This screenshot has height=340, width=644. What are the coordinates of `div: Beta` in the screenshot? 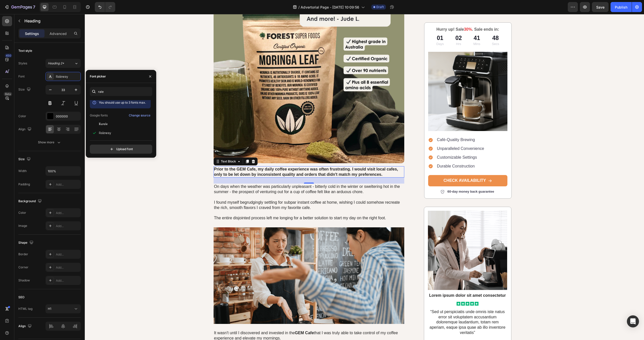 It's located at (8, 94).